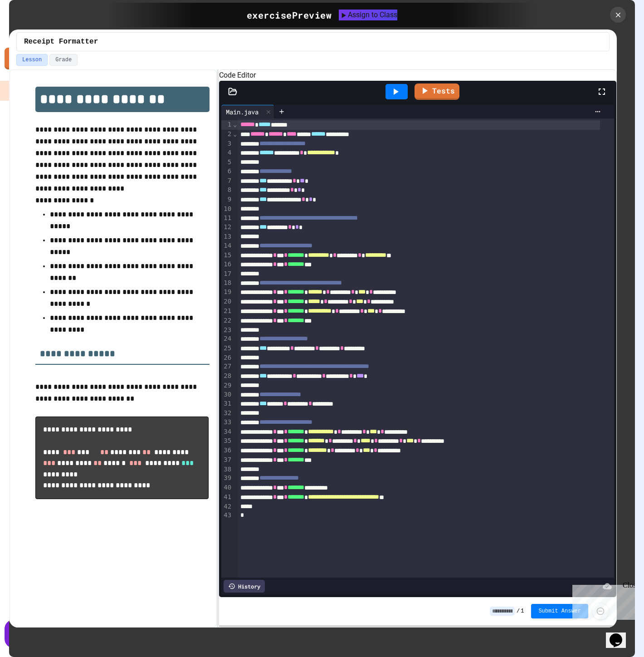 This screenshot has width=644, height=657. Describe the element at coordinates (560, 611) in the screenshot. I see `button: Submit Answer` at that location.